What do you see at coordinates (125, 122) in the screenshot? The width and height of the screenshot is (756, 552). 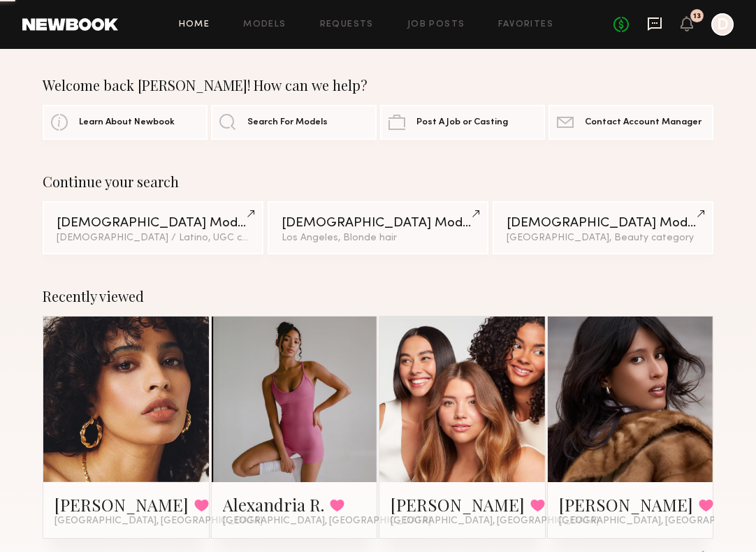 I see `a: Learn About Newbook` at bounding box center [125, 122].